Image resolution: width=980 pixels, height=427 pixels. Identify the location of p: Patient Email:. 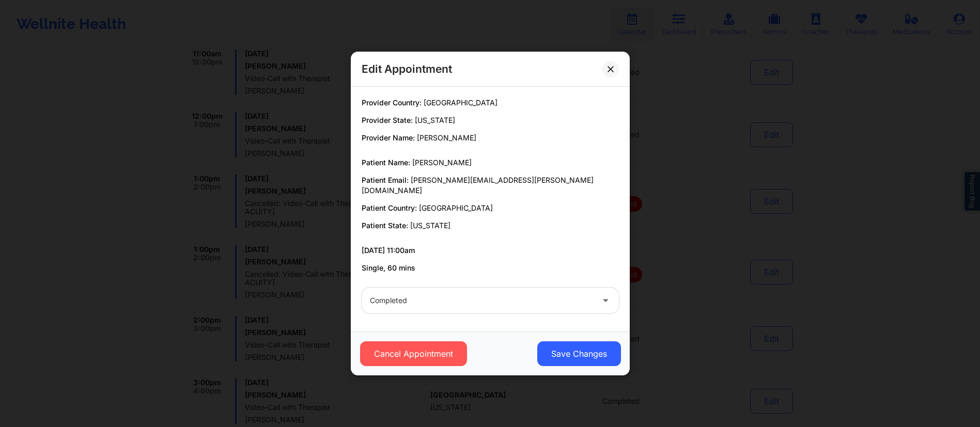
(490, 185).